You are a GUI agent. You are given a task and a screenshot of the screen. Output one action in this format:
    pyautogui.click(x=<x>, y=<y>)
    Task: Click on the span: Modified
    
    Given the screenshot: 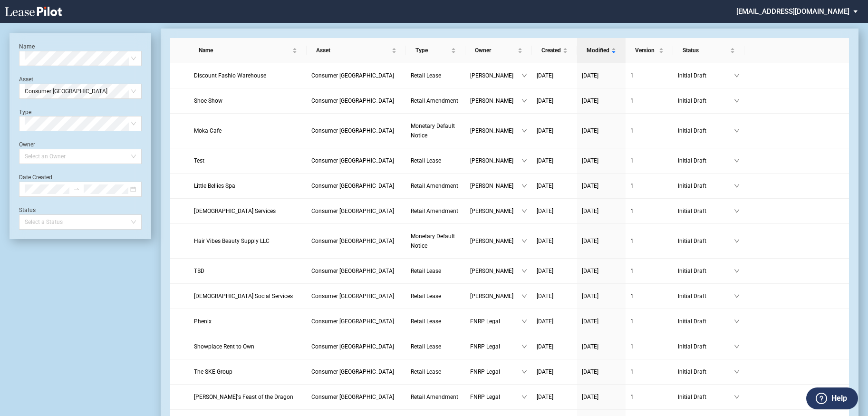 What is the action you would take?
    pyautogui.click(x=598, y=50)
    